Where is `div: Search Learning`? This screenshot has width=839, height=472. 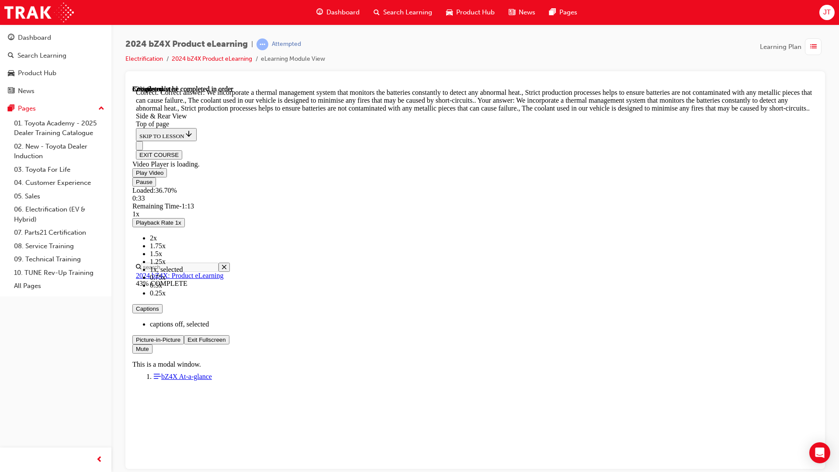 div: Search Learning is located at coordinates (42, 55).